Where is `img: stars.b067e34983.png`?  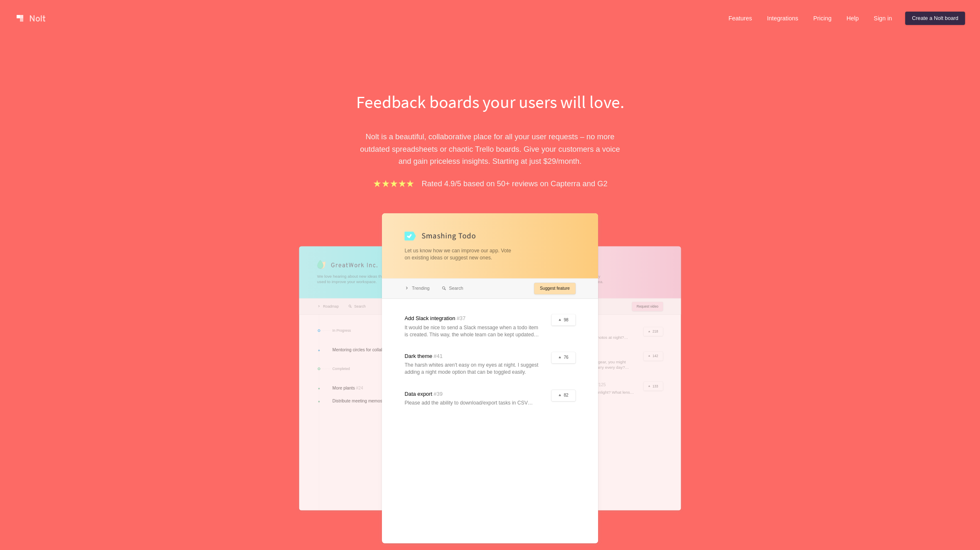
img: stars.b067e34983.png is located at coordinates (394, 183).